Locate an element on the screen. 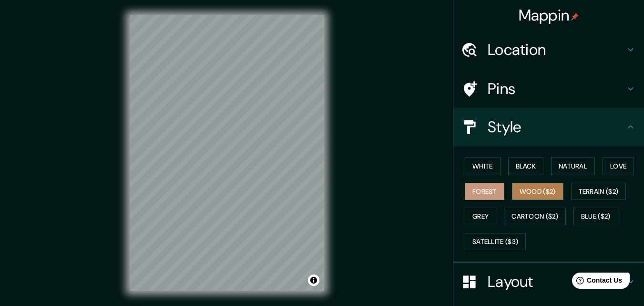 The width and height of the screenshot is (644, 306). button: Cartoon ($2) is located at coordinates (535, 216).